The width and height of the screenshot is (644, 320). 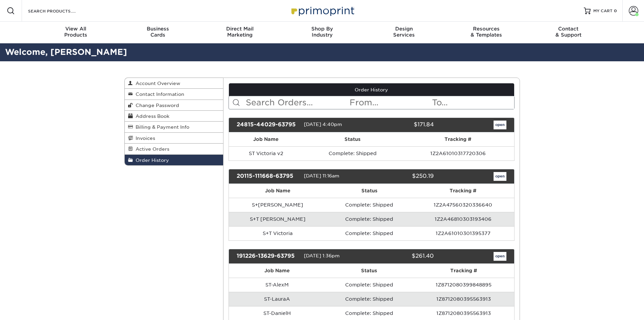 I want to click on a: Shop ByIndustry, so click(x=322, y=32).